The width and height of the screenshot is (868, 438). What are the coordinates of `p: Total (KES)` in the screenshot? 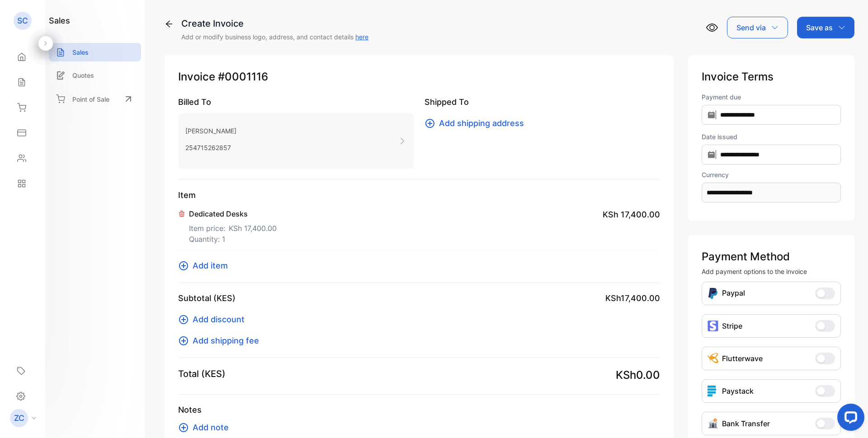 It's located at (202, 374).